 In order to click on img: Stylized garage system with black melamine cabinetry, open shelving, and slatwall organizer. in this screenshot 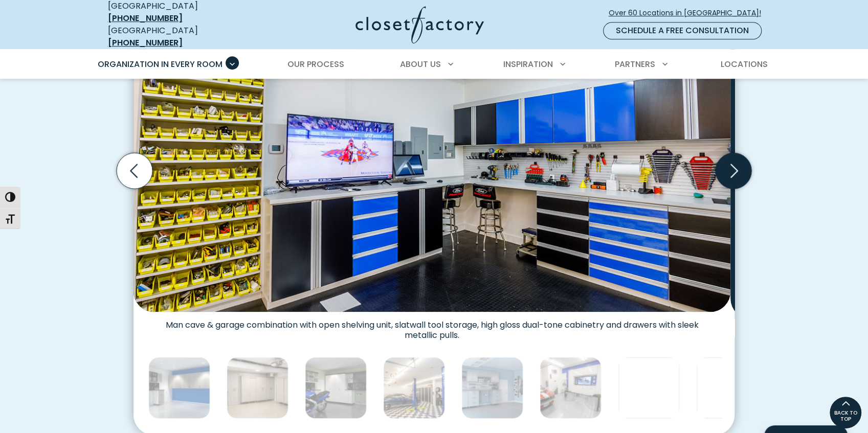, I will do `click(414, 387)`.